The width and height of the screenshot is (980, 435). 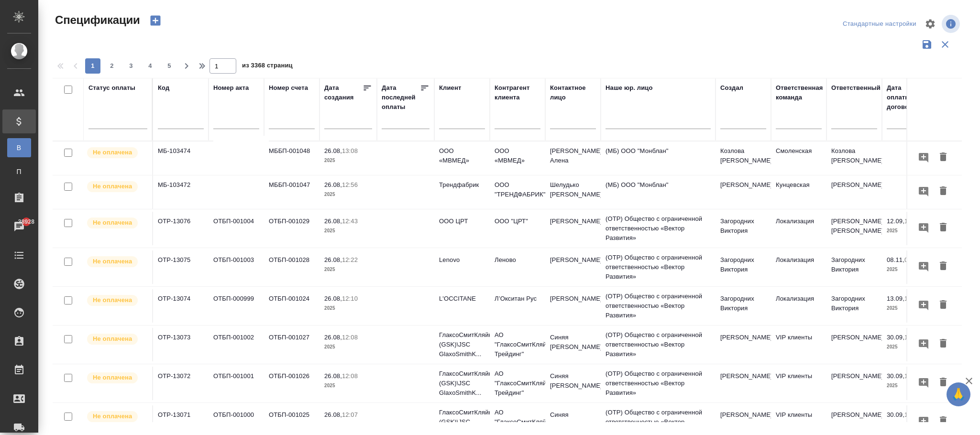 What do you see at coordinates (292, 267) in the screenshot?
I see `td: ОТБП-001028` at bounding box center [292, 267].